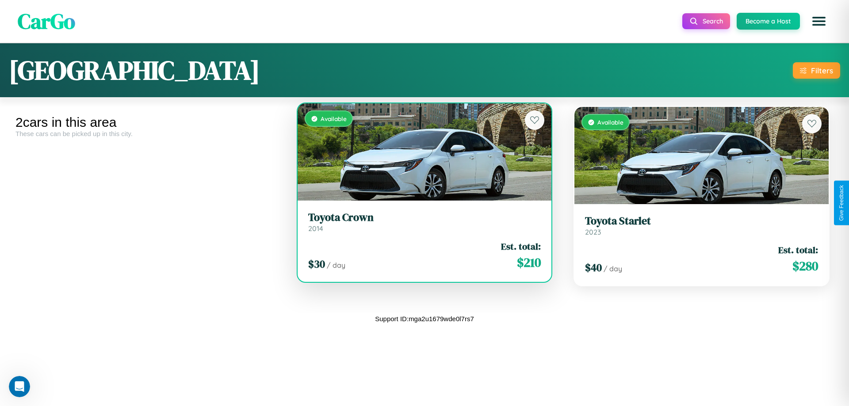  I want to click on div: Filters, so click(822, 70).